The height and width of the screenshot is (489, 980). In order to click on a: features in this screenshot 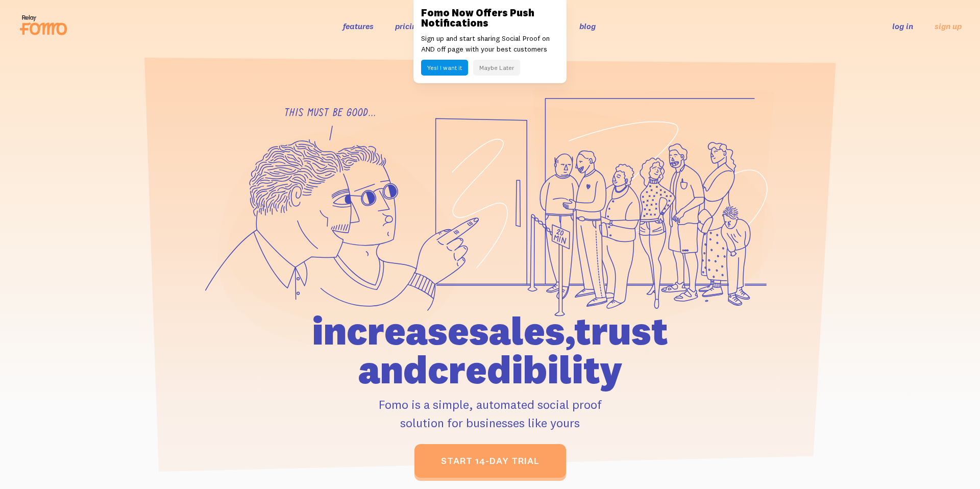, I will do `click(358, 26)`.